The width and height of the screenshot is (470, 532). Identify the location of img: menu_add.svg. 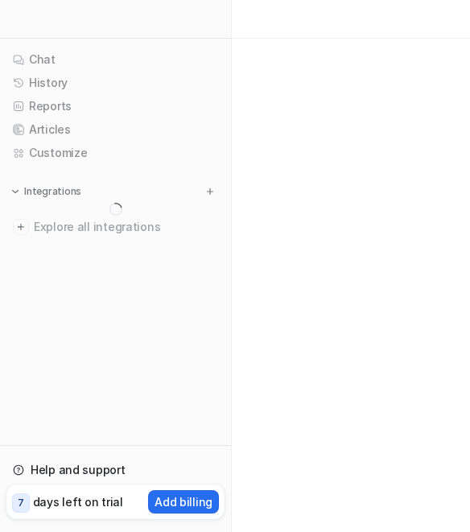
(210, 192).